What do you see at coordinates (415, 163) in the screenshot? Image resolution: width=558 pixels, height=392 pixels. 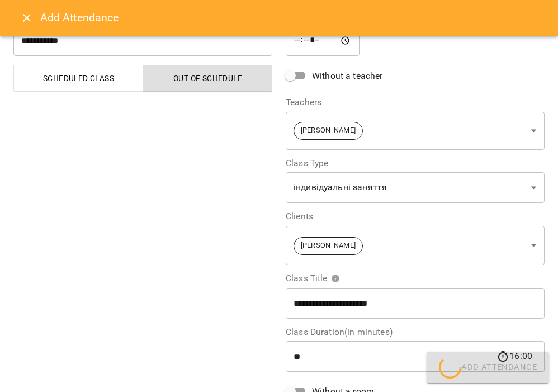 I see `label: Class Type` at bounding box center [415, 163].